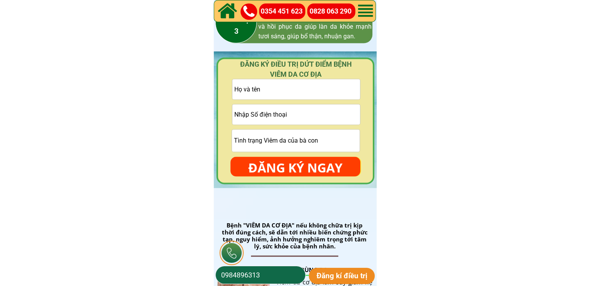 This screenshot has width=590, height=286. Describe the element at coordinates (333, 11) in the screenshot. I see `div: 0828 063 290` at that location.